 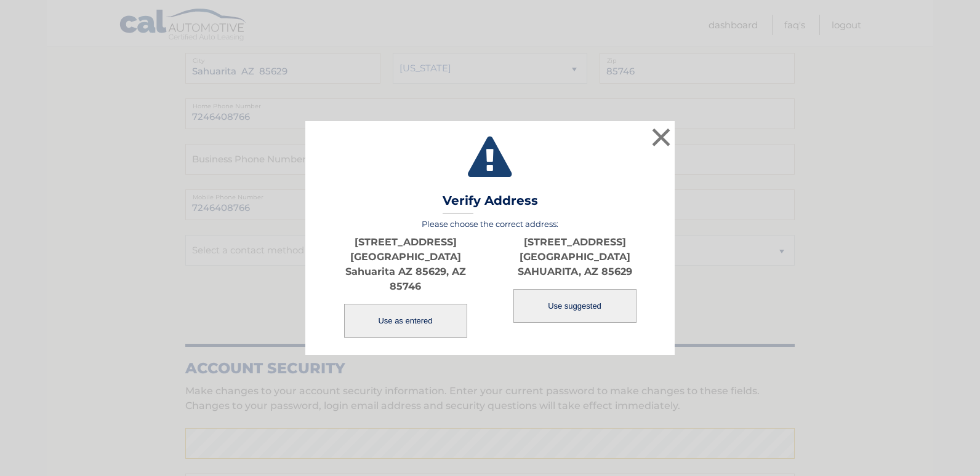 I want to click on div: Please choose the correct address:, so click(x=490, y=278).